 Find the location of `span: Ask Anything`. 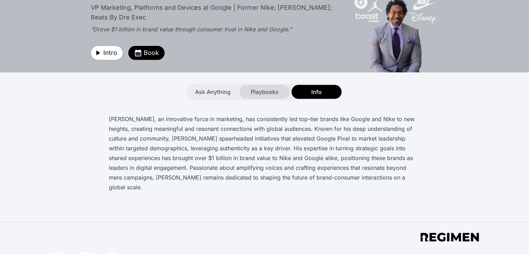

span: Ask Anything is located at coordinates (213, 92).